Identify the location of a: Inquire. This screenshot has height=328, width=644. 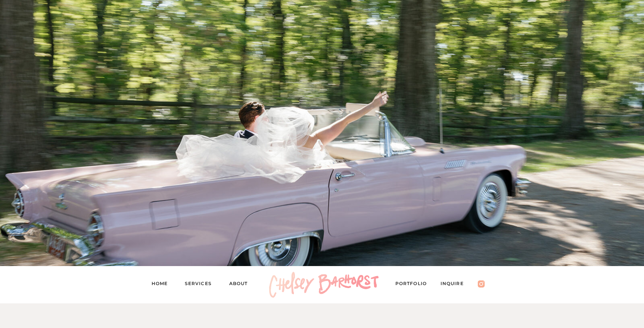
(456, 285).